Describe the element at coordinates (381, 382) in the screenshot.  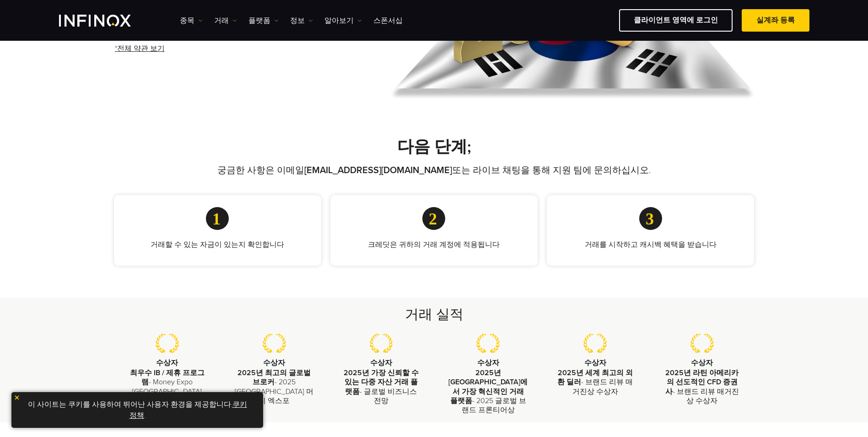
I see `strong: 2025년 가장 신뢰할 수 있는 다중 자산 거래 플랫폼` at that location.